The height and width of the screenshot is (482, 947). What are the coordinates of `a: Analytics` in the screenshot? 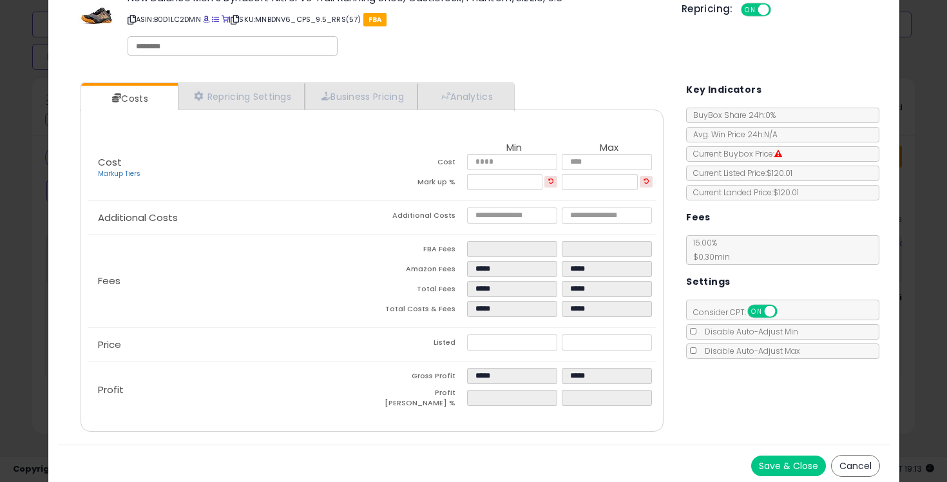 It's located at (465, 96).